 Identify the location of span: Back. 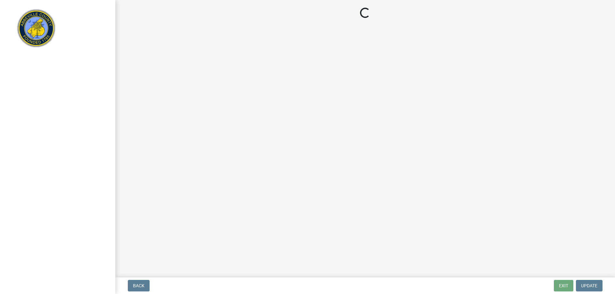
(139, 286).